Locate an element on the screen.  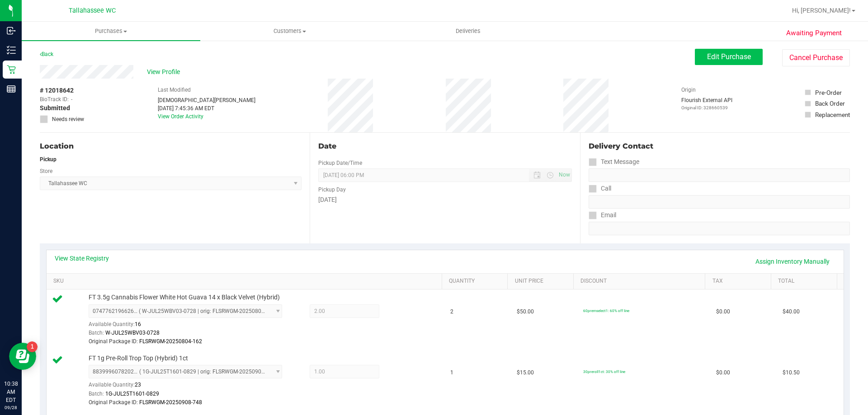
span: 1G-JUL25T1601-0829 is located at coordinates (132, 394).